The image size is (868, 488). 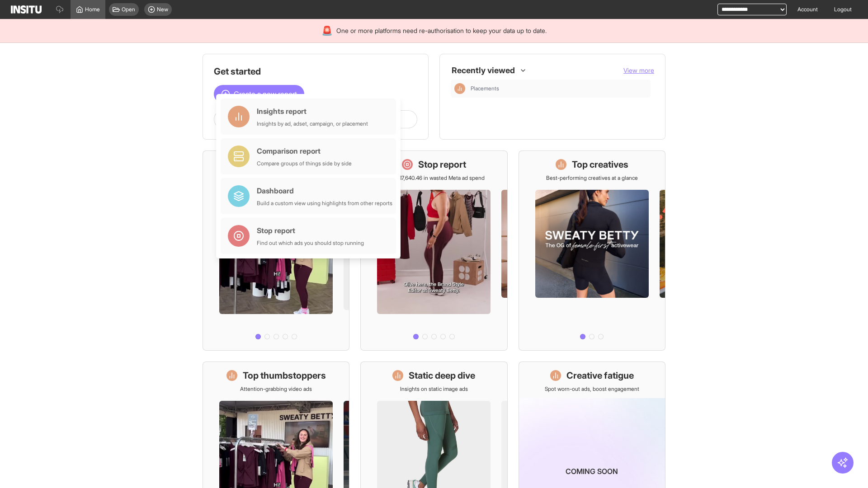 I want to click on div: Insights, so click(x=459, y=88).